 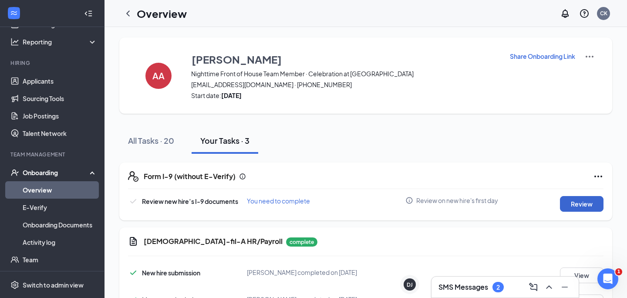 I want to click on div: Switch to admin view, so click(x=53, y=285).